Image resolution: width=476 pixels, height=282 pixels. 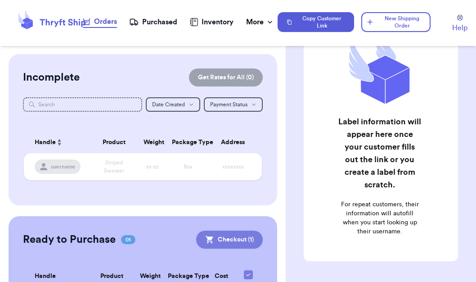 I want to click on h2: Ready to Purchase, so click(x=69, y=240).